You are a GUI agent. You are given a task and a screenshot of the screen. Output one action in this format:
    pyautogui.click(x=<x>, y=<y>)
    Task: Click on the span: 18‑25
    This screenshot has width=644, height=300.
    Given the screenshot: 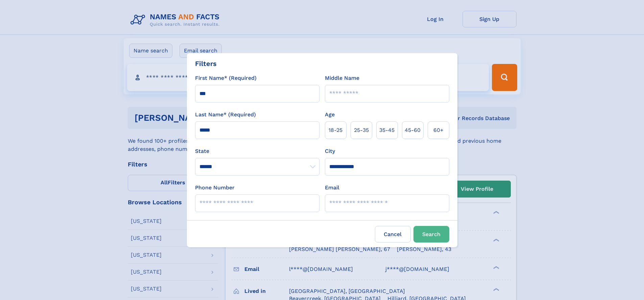 What is the action you would take?
    pyautogui.click(x=336, y=130)
    